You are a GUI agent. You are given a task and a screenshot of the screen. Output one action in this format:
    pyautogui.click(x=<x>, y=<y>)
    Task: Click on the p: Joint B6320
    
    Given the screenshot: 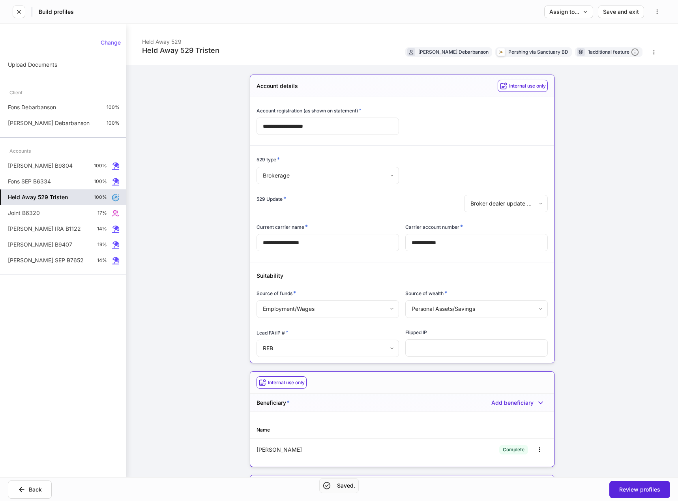 What is the action you would take?
    pyautogui.click(x=24, y=213)
    